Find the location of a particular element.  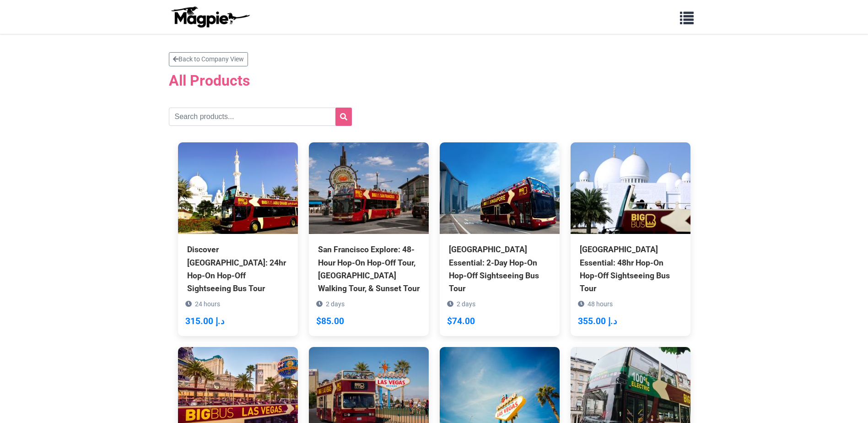

h2: All Products is located at coordinates (434, 81).